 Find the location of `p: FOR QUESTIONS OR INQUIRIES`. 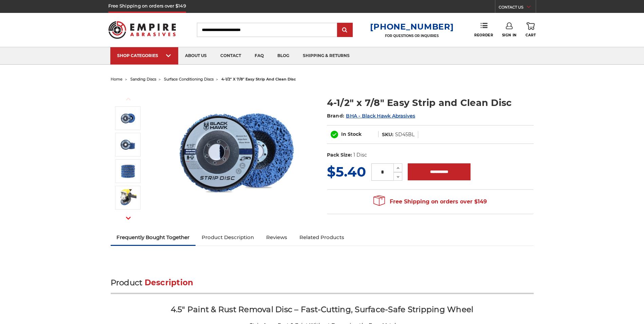

p: FOR QUESTIONS OR INQUIRIES is located at coordinates (412, 35).